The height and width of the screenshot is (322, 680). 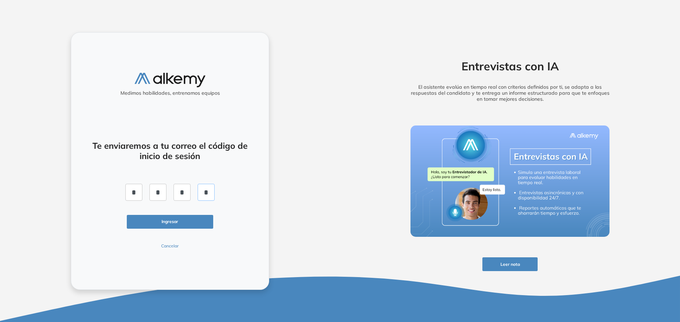 What do you see at coordinates (170, 80) in the screenshot?
I see `img: logo-alkemy` at bounding box center [170, 80].